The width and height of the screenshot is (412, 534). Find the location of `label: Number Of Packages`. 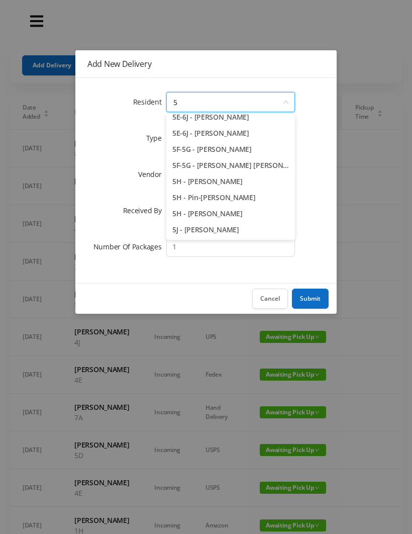

label: Number Of Packages is located at coordinates (130, 246).